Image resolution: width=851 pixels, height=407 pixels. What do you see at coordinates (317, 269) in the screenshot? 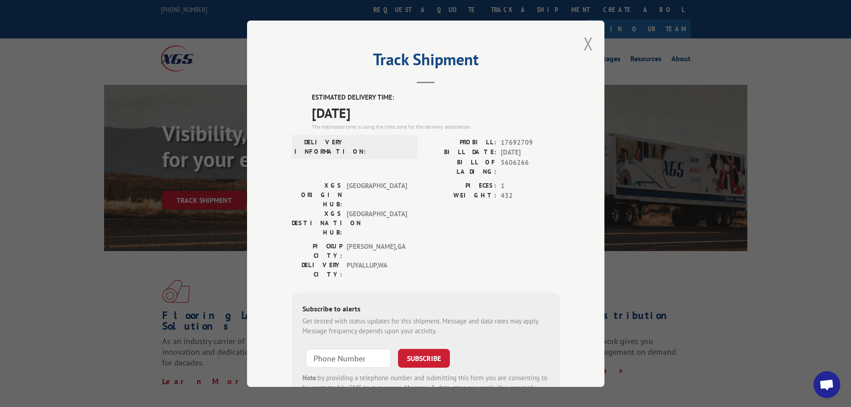
I see `label: DELIVERY CITY:` at bounding box center [317, 269].